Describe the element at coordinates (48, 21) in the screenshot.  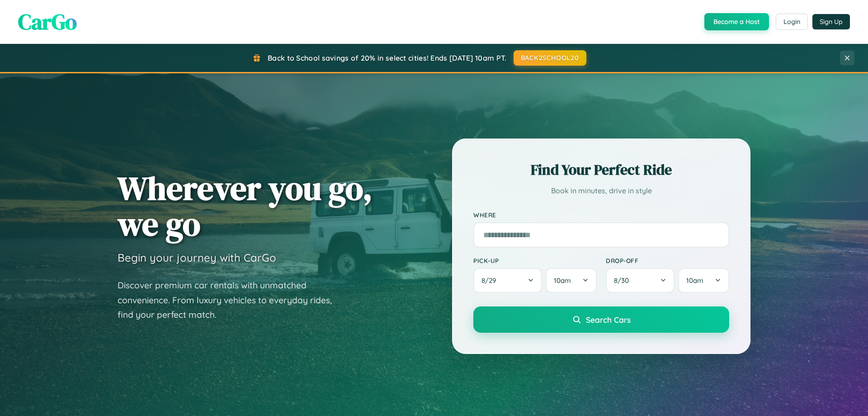
I see `span: CarGo` at that location.